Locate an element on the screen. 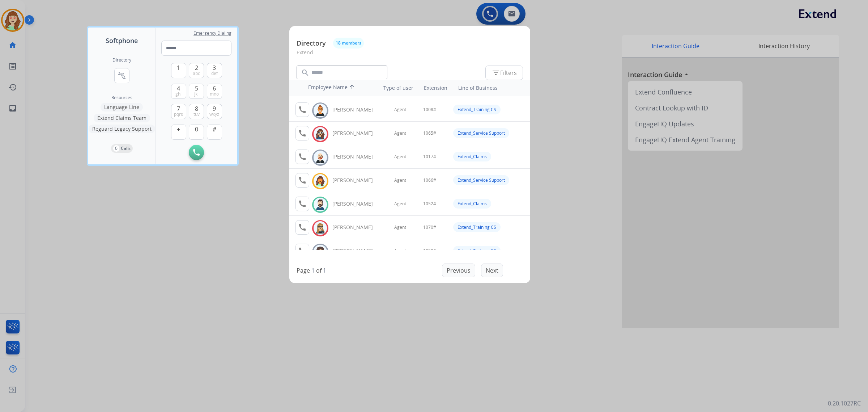 The width and height of the screenshot is (868, 412). th: Employee Name is located at coordinates (337, 88).